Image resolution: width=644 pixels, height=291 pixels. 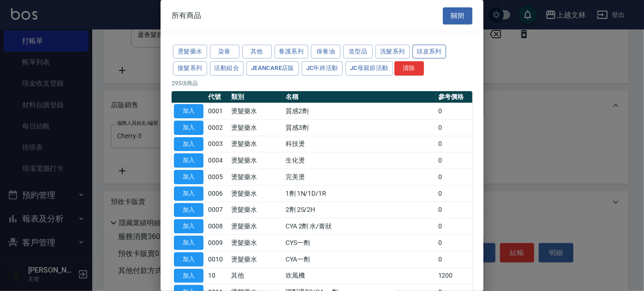 What do you see at coordinates (217, 112) in the screenshot?
I see `td: 0001` at bounding box center [217, 112].